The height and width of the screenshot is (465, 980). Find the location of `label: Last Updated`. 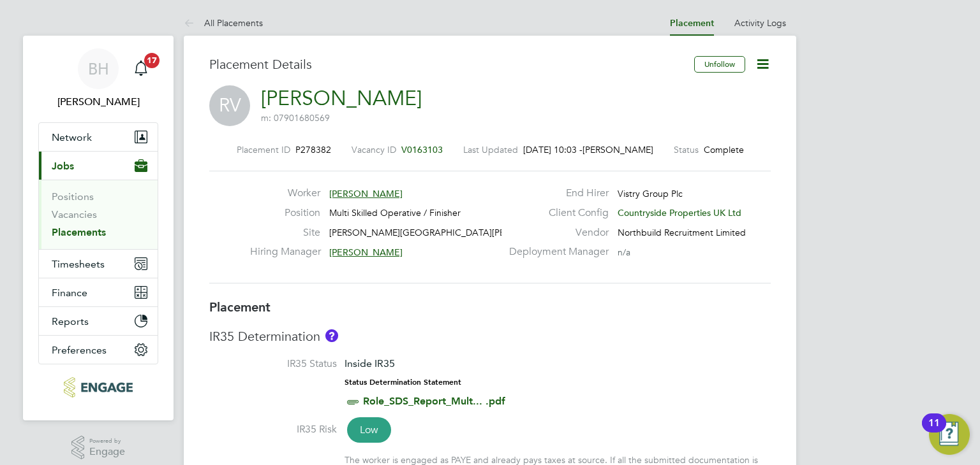

label: Last Updated is located at coordinates (490, 150).